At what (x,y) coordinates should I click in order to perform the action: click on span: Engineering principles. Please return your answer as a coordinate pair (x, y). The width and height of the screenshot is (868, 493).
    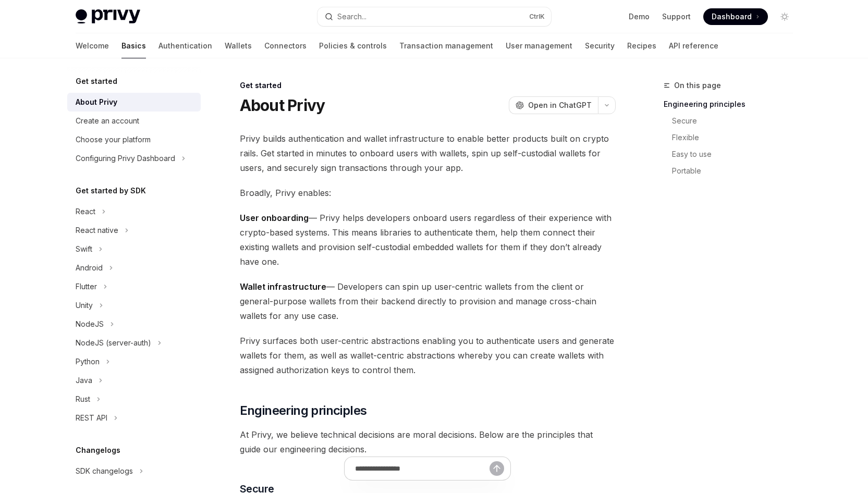
    Looking at the image, I should click on (303, 411).